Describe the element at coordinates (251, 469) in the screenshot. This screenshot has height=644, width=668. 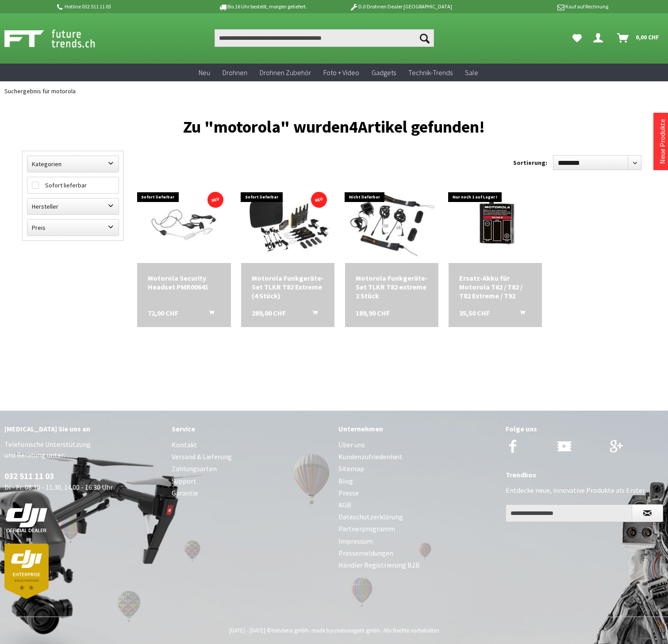
I see `a: Zahlungsarten` at that location.